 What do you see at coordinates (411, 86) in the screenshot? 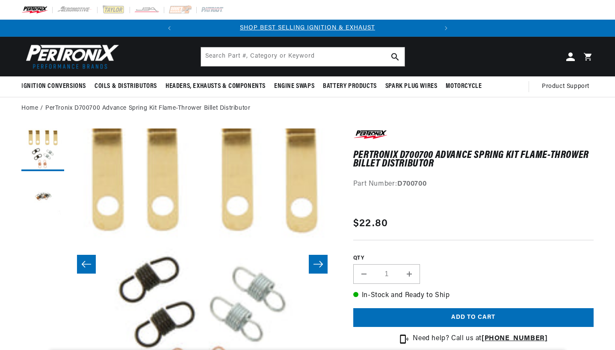
I see `summary: Spark Plug Wires` at bounding box center [411, 86].